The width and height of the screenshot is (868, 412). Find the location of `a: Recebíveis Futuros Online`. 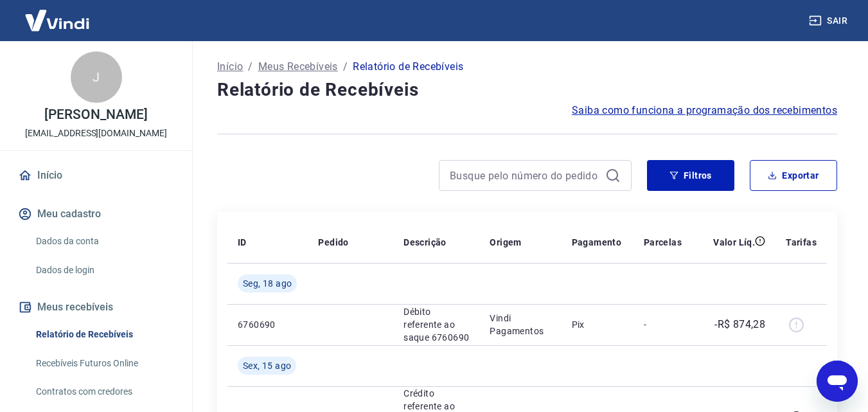

a: Recebíveis Futuros Online is located at coordinates (104, 363).